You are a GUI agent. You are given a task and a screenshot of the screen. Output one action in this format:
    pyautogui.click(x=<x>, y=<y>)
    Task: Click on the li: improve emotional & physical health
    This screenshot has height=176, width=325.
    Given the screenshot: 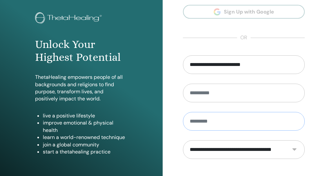 What is the action you would take?
    pyautogui.click(x=85, y=127)
    